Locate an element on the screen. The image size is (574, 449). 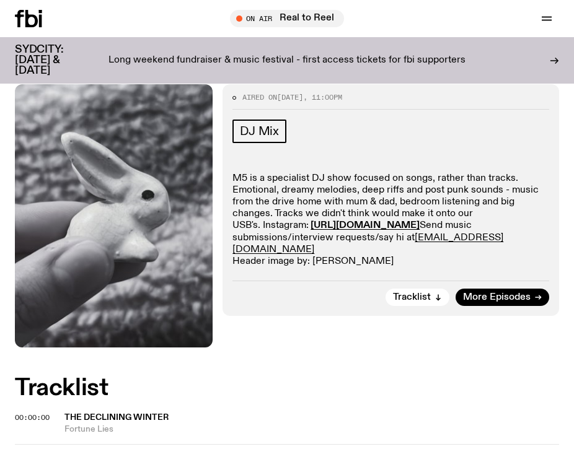
p: M5 is a specialist DJ show focused on songs, rather than tracks. Emotional, dreamy melodies, deep... is located at coordinates (390, 221).